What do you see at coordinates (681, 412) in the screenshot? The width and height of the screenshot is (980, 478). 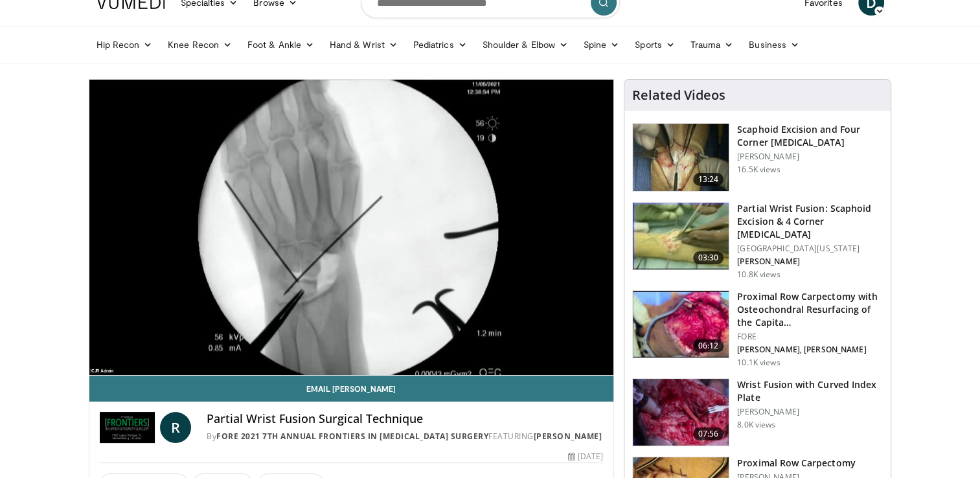 I see `img: 69caa8a0-39e4-40a6-a88f-d00045569e83.150x105_q85_crop-smart_upscale.jpg` at bounding box center [681, 412].